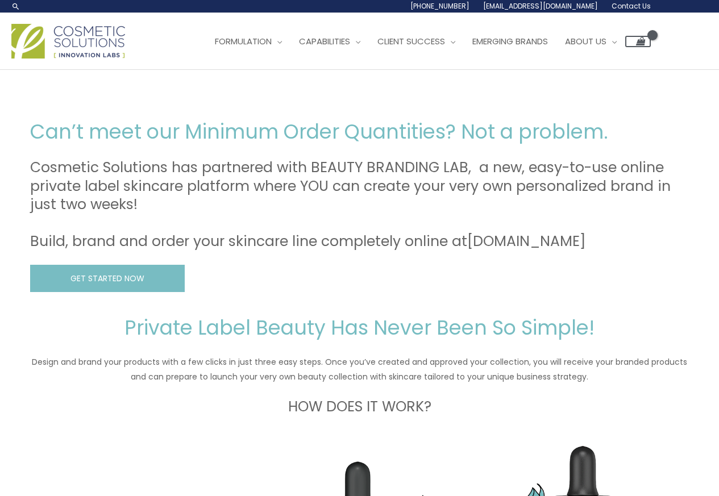 This screenshot has height=496, width=719. What do you see at coordinates (243, 41) in the screenshot?
I see `span: Formulation` at bounding box center [243, 41].